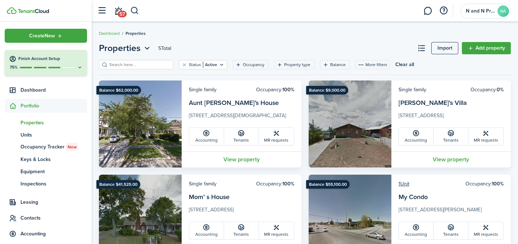  I want to click on avatar-text: NA, so click(504, 11).